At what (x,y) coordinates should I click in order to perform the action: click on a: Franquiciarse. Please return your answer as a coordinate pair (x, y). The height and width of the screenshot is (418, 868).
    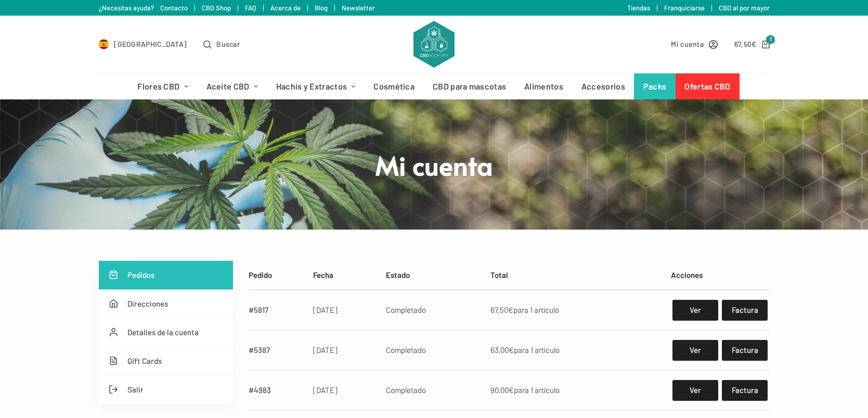
    Looking at the image, I should click on (684, 8).